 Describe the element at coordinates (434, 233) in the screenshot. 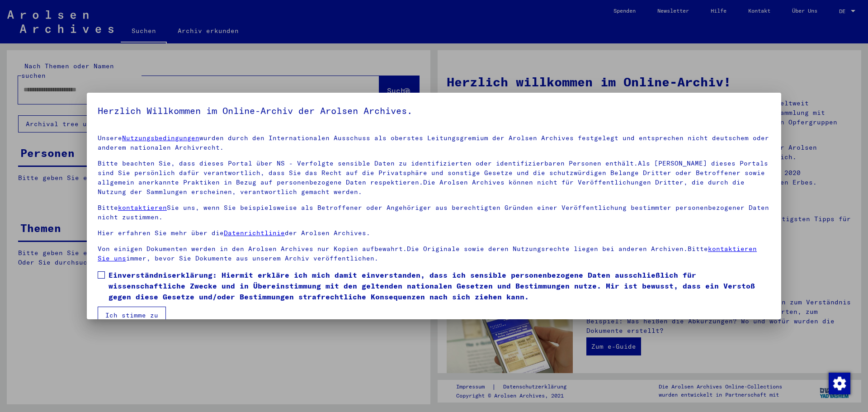

I see `p: Hier erfahren Sie mehr über die der Arolsen Archives.` at that location.